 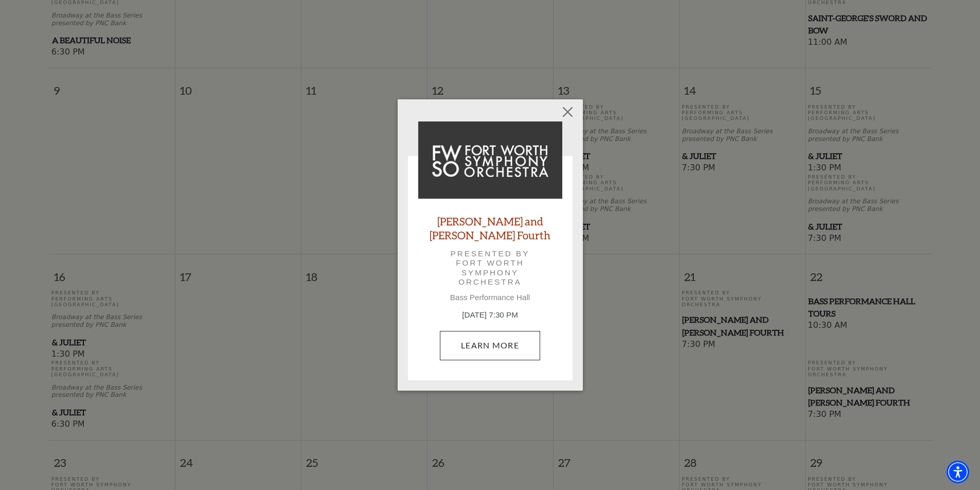 I want to click on img: Mozart and Mahler's Fourth, so click(x=490, y=160).